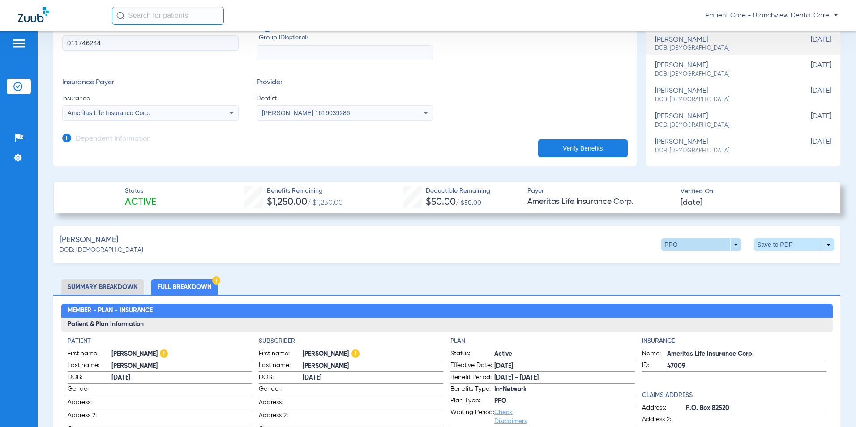  I want to click on h3: Provider, so click(345, 83).